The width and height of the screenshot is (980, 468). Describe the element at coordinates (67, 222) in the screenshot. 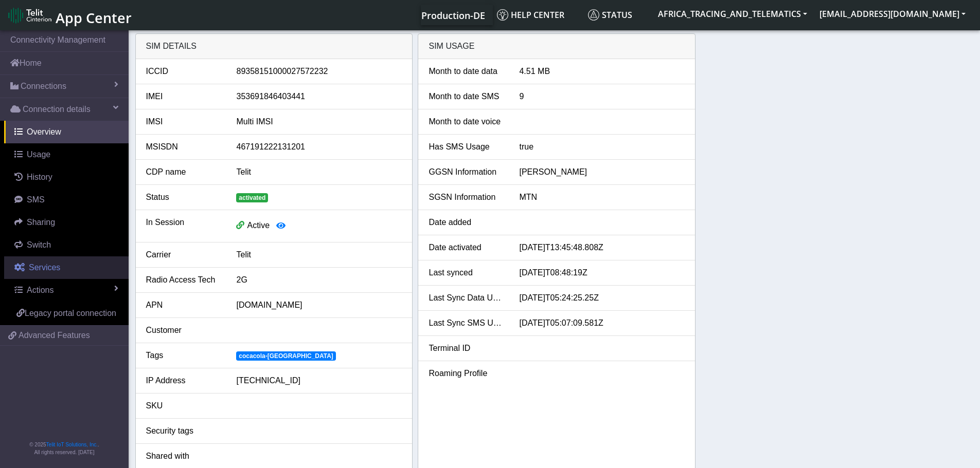

I see `a: Sharing` at that location.